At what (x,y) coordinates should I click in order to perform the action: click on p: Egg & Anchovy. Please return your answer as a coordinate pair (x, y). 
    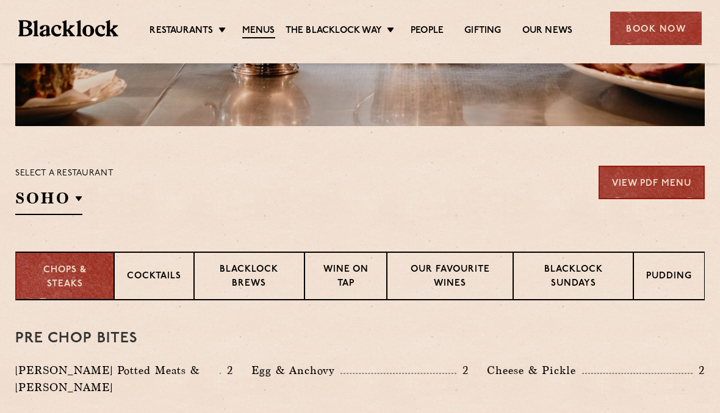
    Looking at the image, I should click on (296, 371).